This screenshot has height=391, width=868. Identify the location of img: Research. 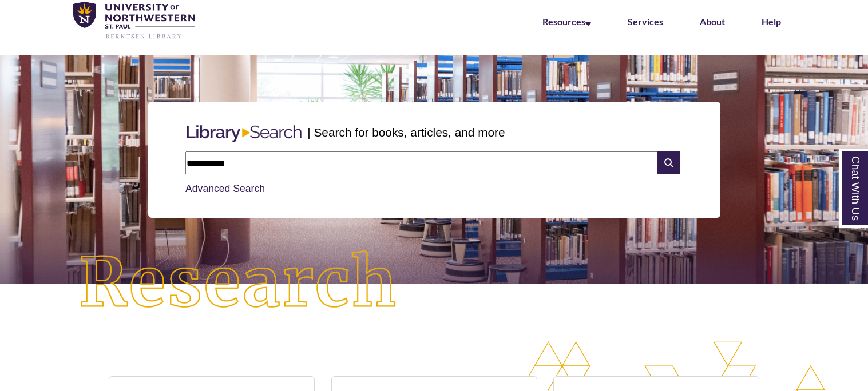
(239, 283).